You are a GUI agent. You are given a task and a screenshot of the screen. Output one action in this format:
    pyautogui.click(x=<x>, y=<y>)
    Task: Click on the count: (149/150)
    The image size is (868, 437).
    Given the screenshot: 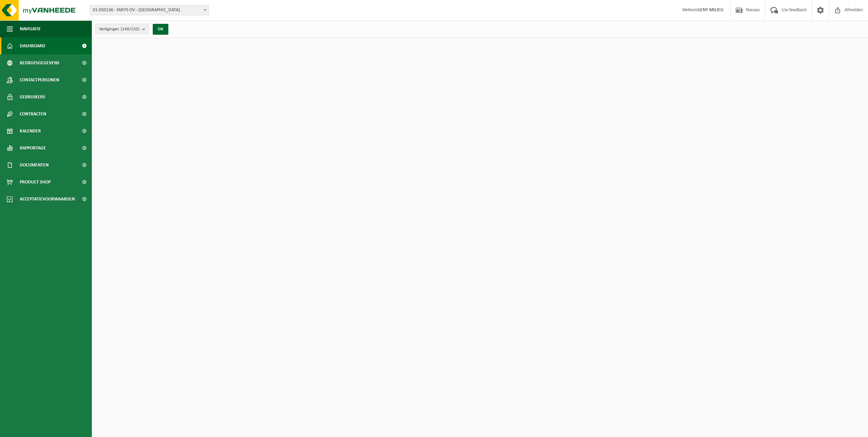 What is the action you would take?
    pyautogui.click(x=130, y=29)
    